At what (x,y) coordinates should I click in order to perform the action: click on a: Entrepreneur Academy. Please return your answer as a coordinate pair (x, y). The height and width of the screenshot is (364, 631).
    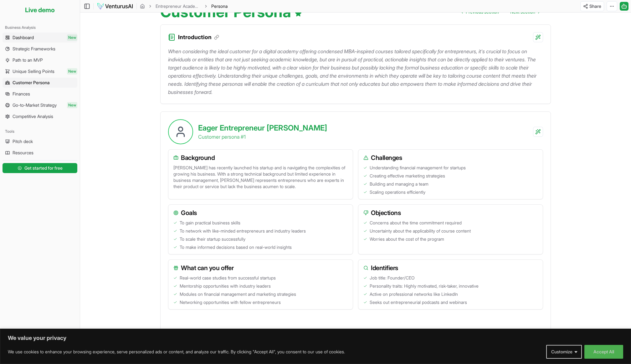
    Looking at the image, I should click on (178, 6).